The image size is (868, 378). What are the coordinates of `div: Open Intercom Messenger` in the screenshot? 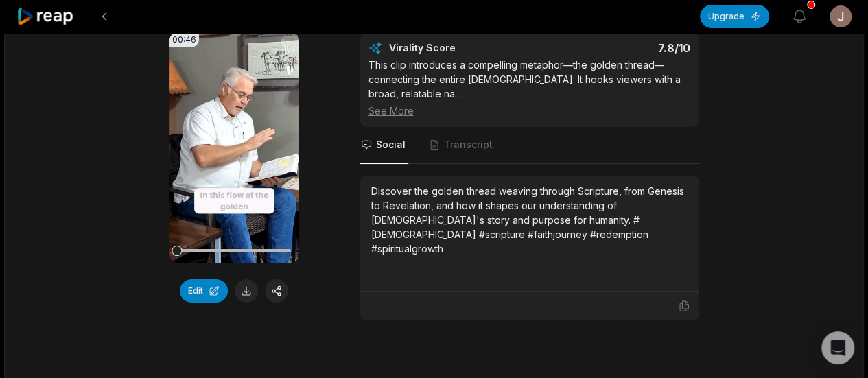 It's located at (837, 348).